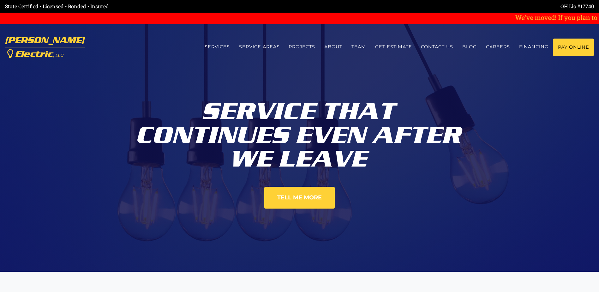 The height and width of the screenshot is (292, 599). Describe the element at coordinates (447, 6) in the screenshot. I see `div: OH Lic #17740` at that location.